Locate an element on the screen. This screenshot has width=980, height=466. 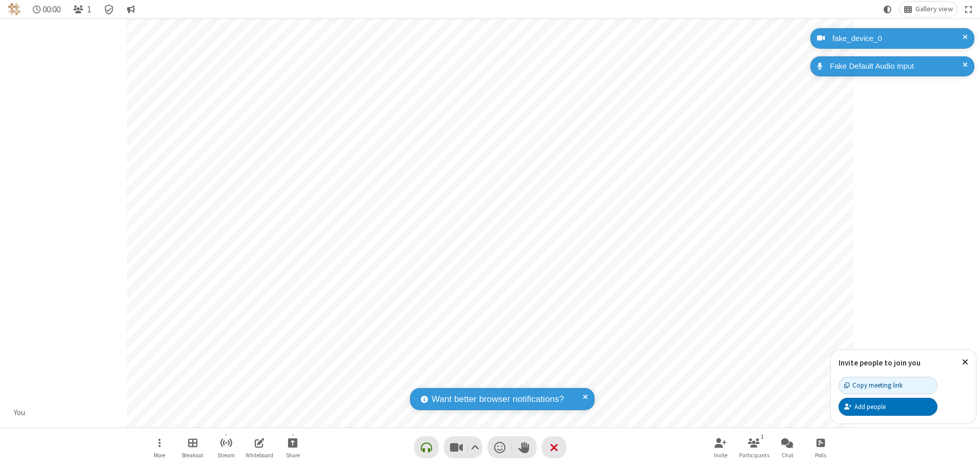
span: Breakout is located at coordinates (193, 455).